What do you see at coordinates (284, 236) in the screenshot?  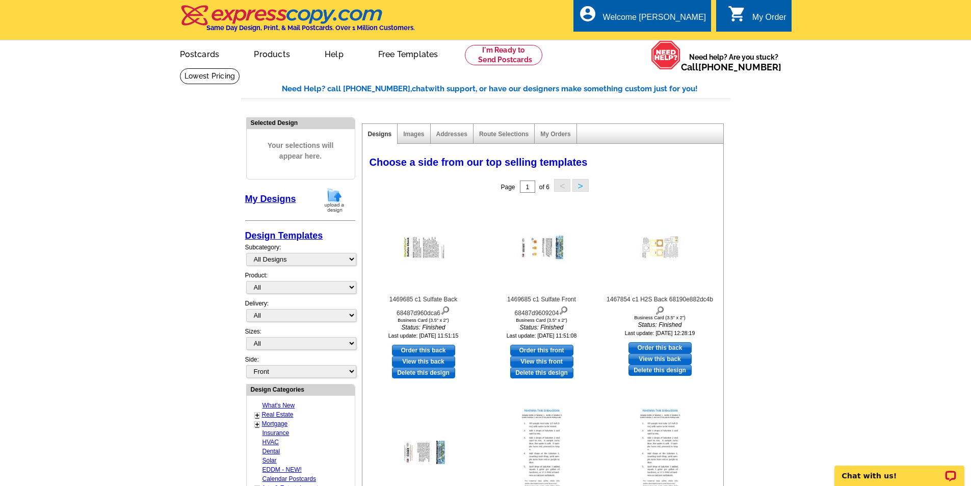 I see `a: Design Templates` at bounding box center [284, 236].